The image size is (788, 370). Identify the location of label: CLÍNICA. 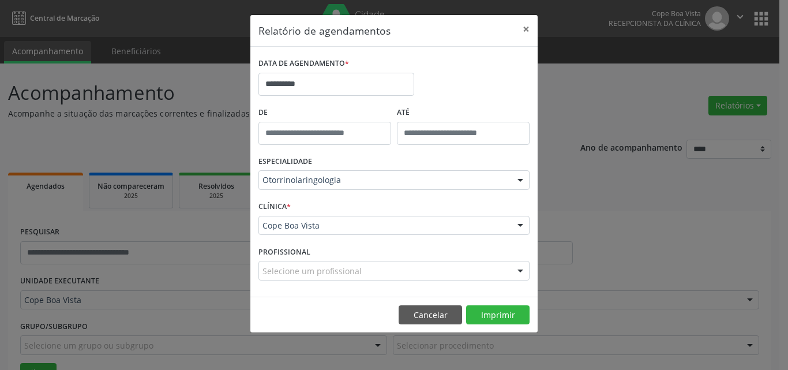
(275, 207).